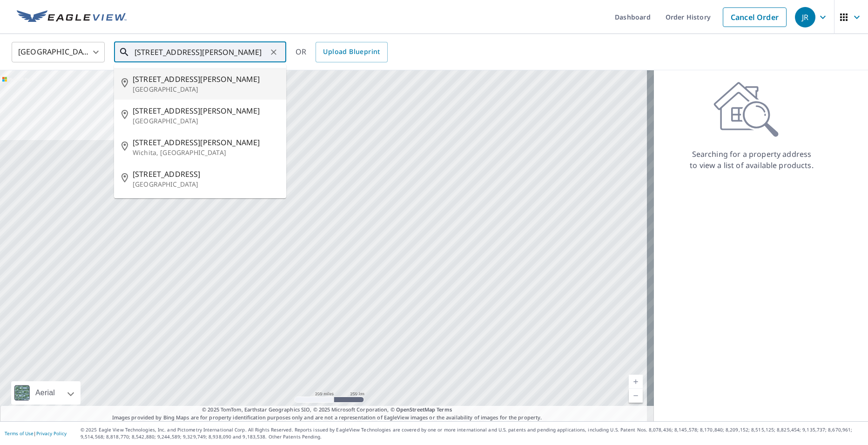  What do you see at coordinates (72, 17) in the screenshot?
I see `img: EV Logo` at bounding box center [72, 17].